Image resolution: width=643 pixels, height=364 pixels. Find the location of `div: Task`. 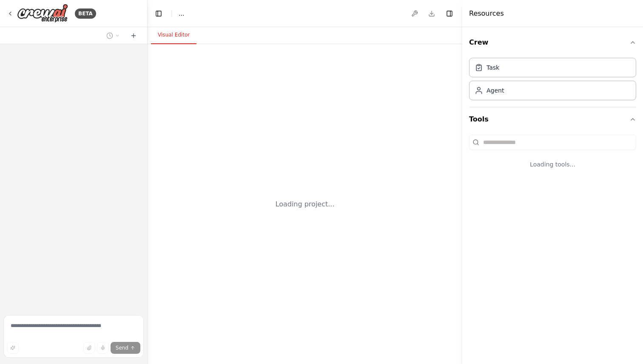

div: Task is located at coordinates (493, 67).